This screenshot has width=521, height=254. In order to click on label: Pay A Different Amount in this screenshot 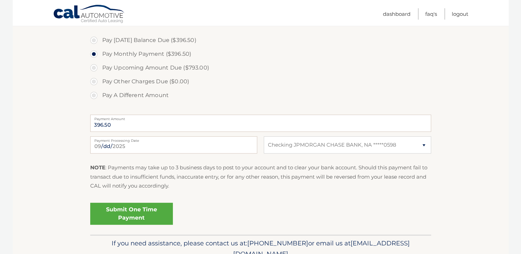, I will do `click(261, 95)`.